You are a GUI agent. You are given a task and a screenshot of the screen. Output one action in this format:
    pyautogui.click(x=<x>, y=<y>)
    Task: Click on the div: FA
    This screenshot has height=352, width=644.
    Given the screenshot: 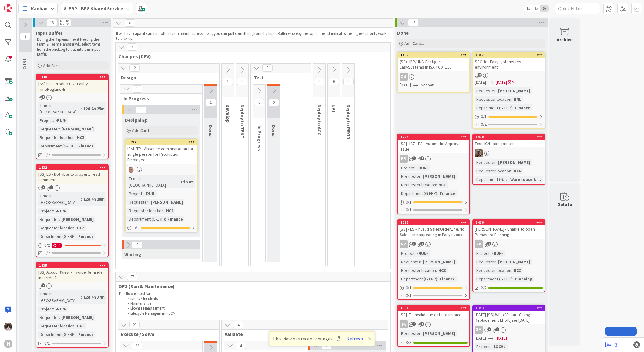 What is the action you would take?
    pyautogui.click(x=434, y=324)
    